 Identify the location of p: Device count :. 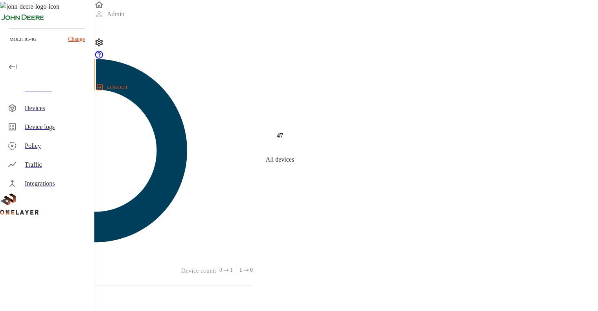
(199, 271).